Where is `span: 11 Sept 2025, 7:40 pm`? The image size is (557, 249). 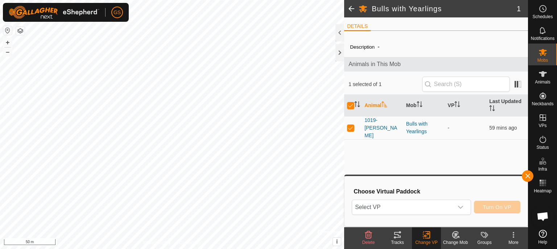 span: 11 Sept 2025, 7:40 pm is located at coordinates (503, 128).